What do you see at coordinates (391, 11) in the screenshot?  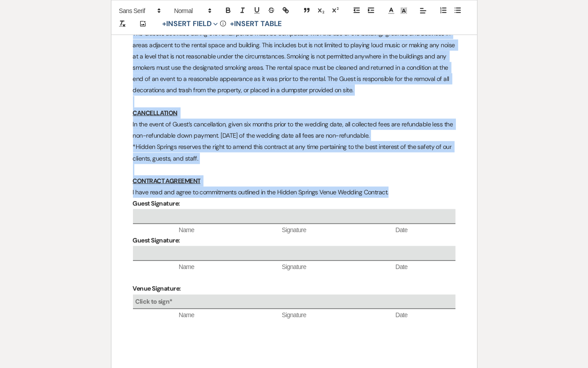 I see `span: Text Color` at bounding box center [391, 11].